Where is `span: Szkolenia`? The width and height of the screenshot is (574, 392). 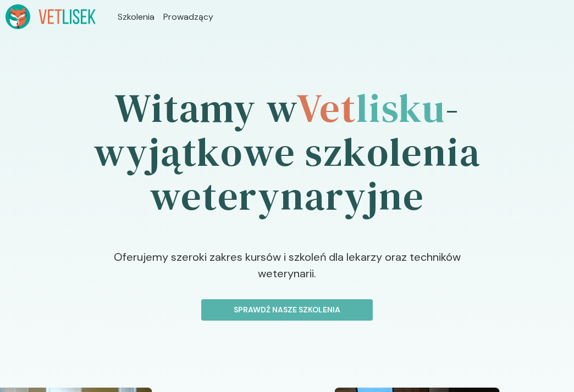
span: Szkolenia is located at coordinates (136, 17).